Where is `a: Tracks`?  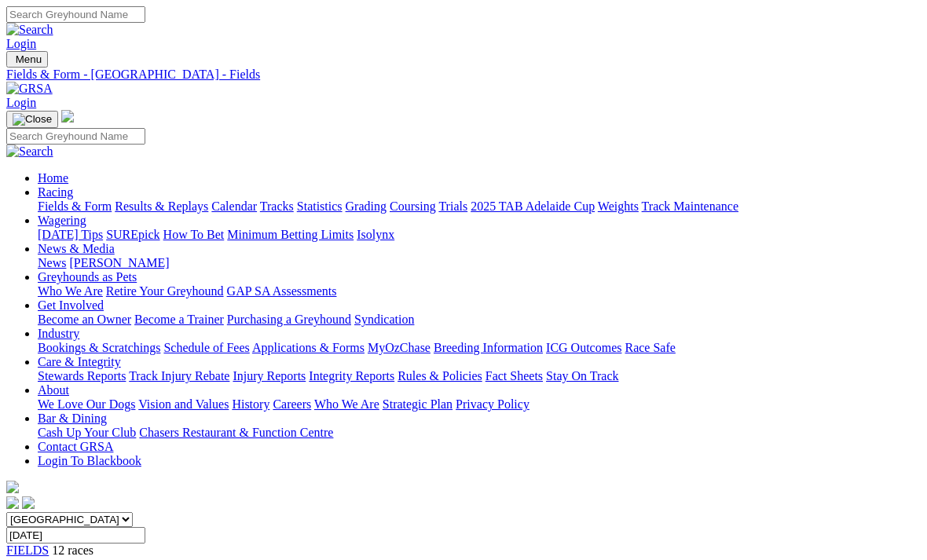
a: Tracks is located at coordinates (277, 205).